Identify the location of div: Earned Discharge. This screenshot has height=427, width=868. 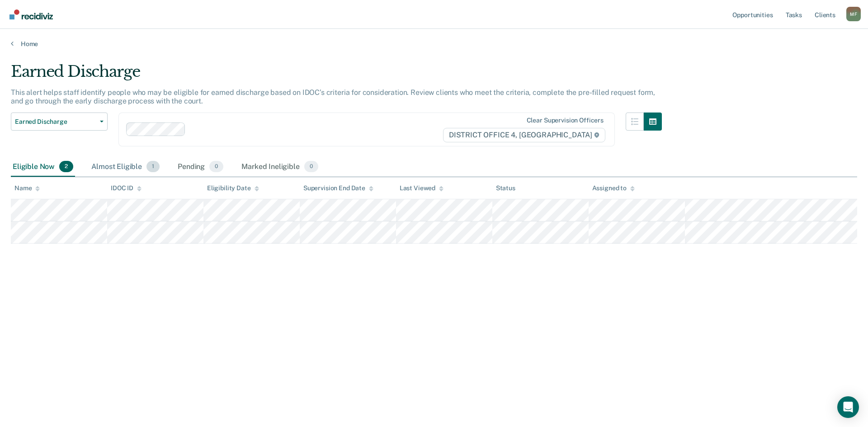
(337, 75).